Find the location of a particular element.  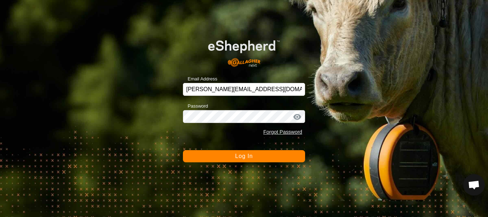

a: Open chat is located at coordinates (474, 185).